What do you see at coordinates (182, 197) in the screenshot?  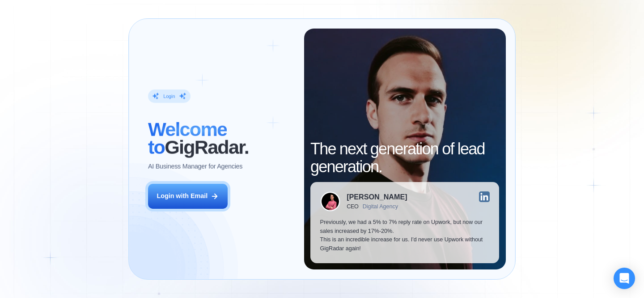 I see `div: Login with Email` at bounding box center [182, 197].